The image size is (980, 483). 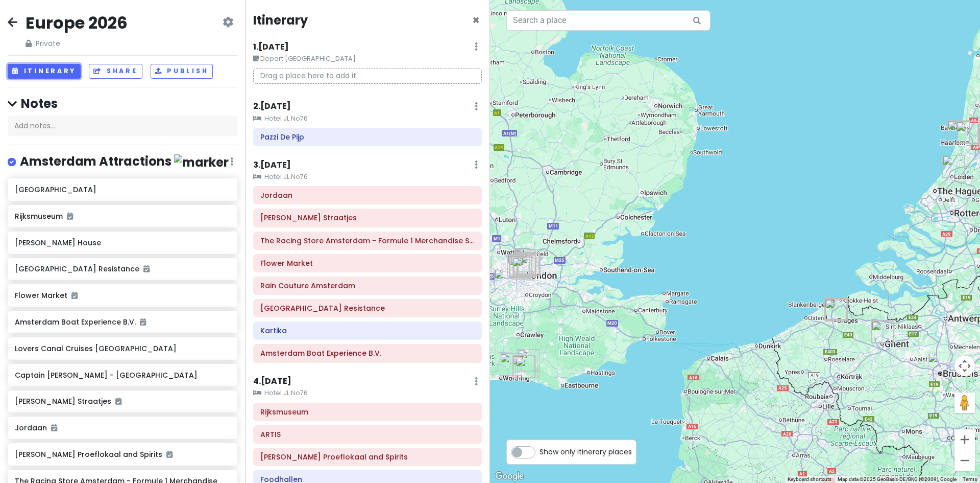 I want to click on button: Zoom out, so click(x=964, y=460).